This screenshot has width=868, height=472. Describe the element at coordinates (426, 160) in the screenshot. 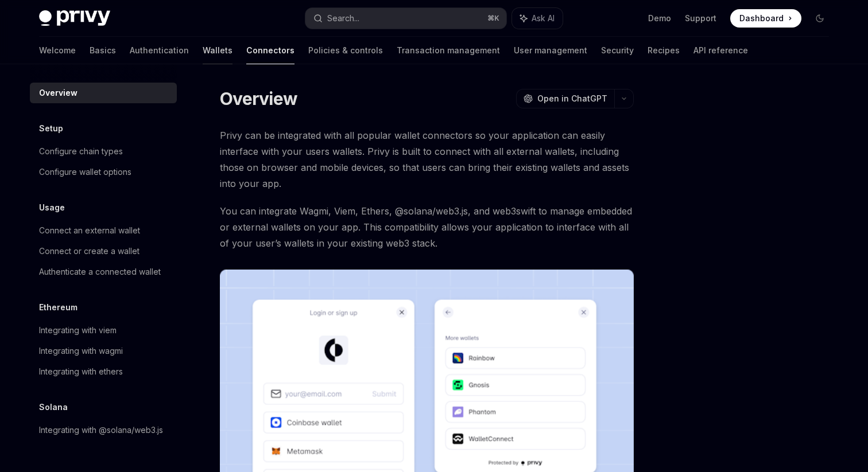

I see `span: Privy can be integrated with all popular wallet connectors so your application can easily interfa...` at that location.